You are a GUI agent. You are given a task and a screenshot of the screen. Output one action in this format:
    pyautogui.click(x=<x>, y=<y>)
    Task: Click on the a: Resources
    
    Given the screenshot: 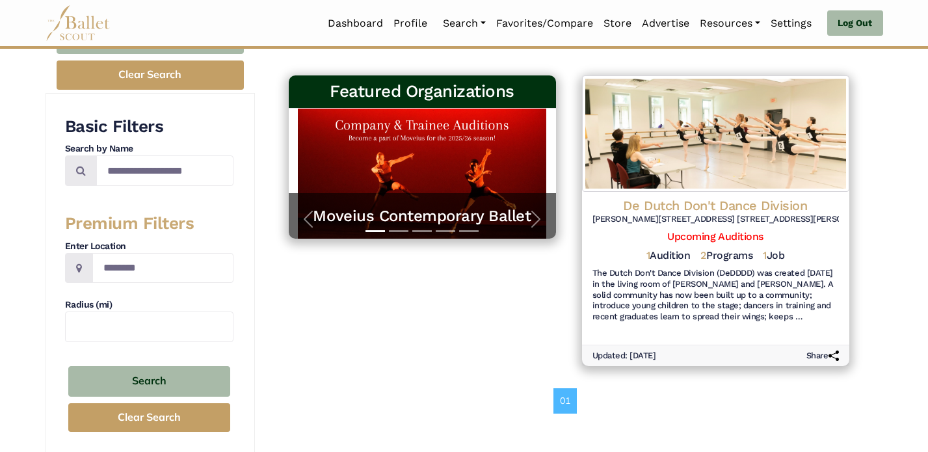 What is the action you would take?
    pyautogui.click(x=730, y=23)
    